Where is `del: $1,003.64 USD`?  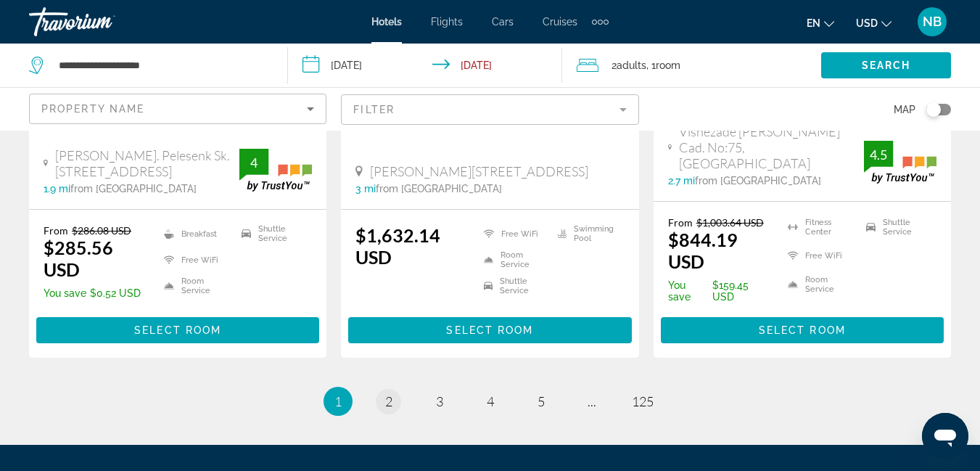
del: $1,003.64 USD is located at coordinates (730, 222).